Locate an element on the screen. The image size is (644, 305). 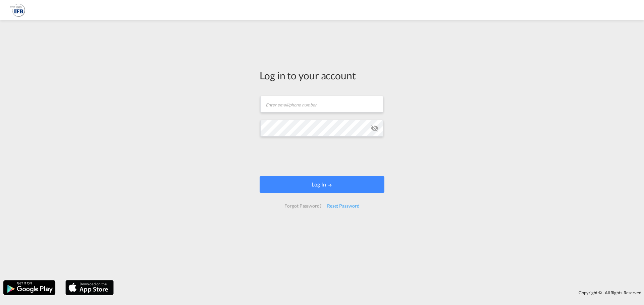
input: Enter email/phone number is located at coordinates (322, 104).